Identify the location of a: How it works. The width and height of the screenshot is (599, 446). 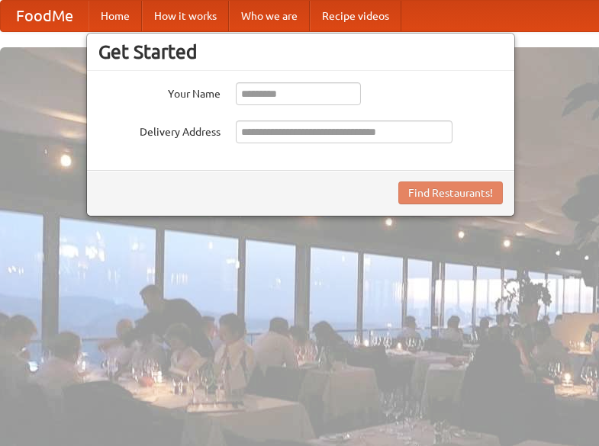
(185, 16).